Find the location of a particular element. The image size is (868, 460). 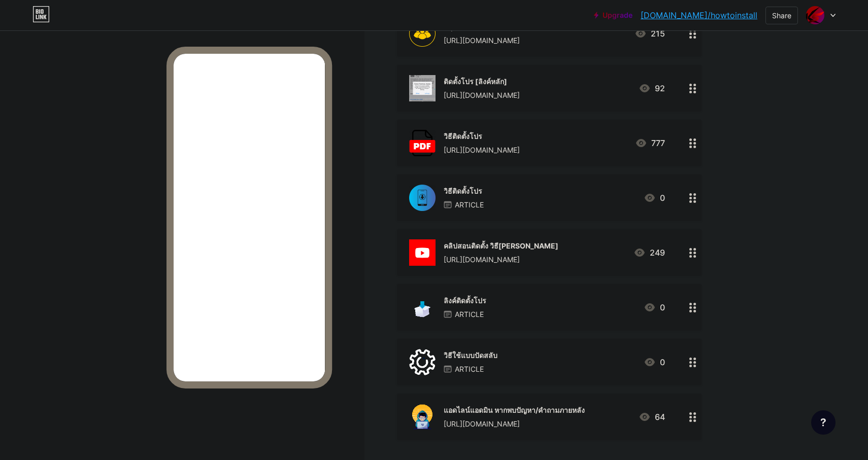

div: 249 is located at coordinates (649, 253).